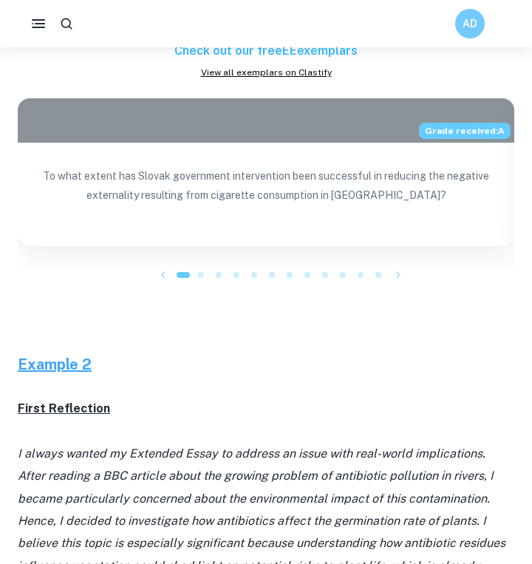 The width and height of the screenshot is (532, 564). Describe the element at coordinates (470, 24) in the screenshot. I see `h6: AD` at that location.